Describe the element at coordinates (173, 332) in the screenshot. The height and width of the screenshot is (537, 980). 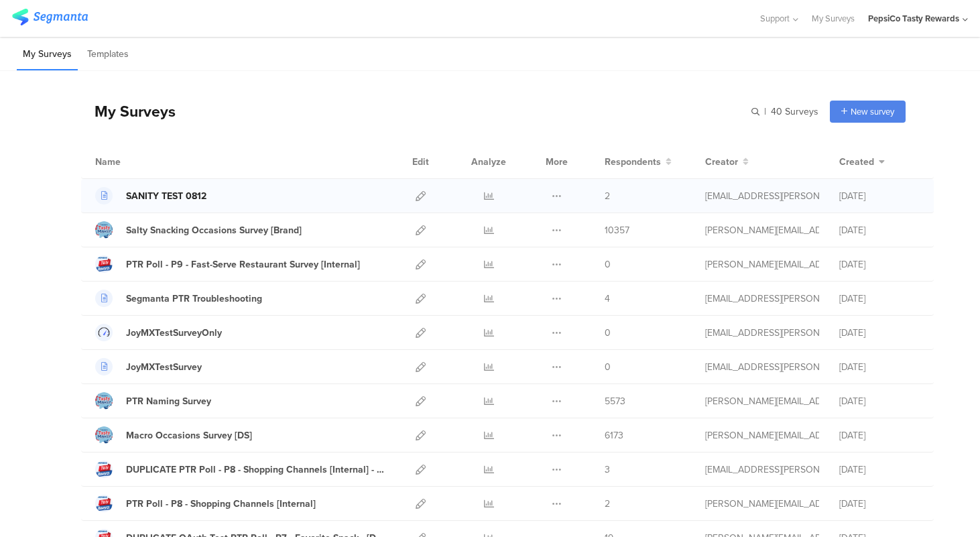
I see `div: JoyMXTestSurveyOnly` at that location.